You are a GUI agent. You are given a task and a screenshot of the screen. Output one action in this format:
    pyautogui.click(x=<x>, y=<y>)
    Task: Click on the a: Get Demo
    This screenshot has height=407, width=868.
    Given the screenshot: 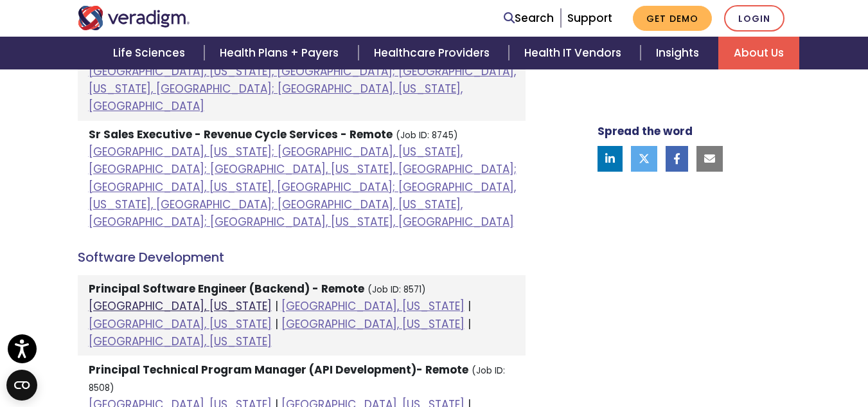 What is the action you would take?
    pyautogui.click(x=672, y=18)
    